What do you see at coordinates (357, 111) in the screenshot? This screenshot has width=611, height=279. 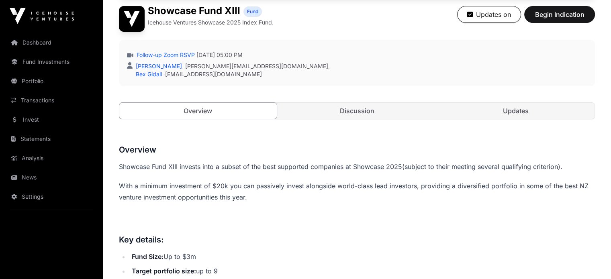 I see `a: Discussion` at bounding box center [357, 111].